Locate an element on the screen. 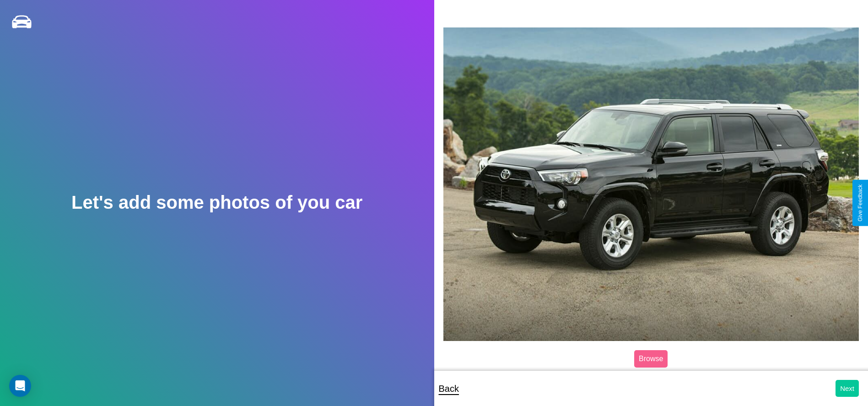  img: posted is located at coordinates (651, 184).